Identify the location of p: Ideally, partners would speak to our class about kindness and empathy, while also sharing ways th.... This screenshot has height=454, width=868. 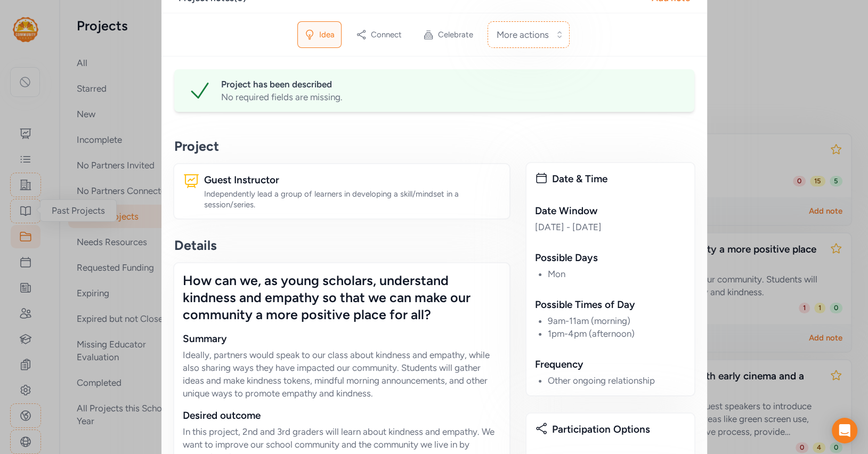
(341, 374).